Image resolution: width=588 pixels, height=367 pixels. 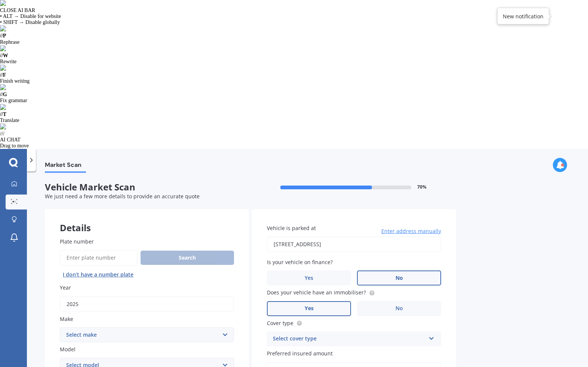 I want to click on span: Model, so click(x=68, y=349).